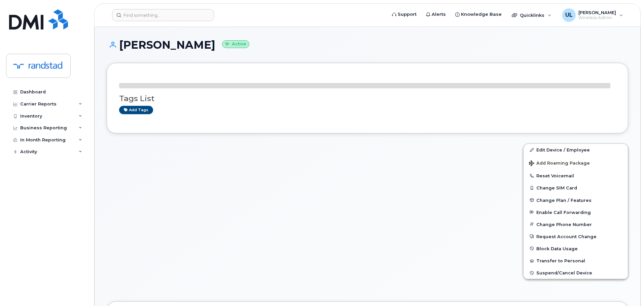 This screenshot has height=306, width=644. What do you see at coordinates (565, 273) in the screenshot?
I see `span: Suspend/Cancel Device` at bounding box center [565, 273].